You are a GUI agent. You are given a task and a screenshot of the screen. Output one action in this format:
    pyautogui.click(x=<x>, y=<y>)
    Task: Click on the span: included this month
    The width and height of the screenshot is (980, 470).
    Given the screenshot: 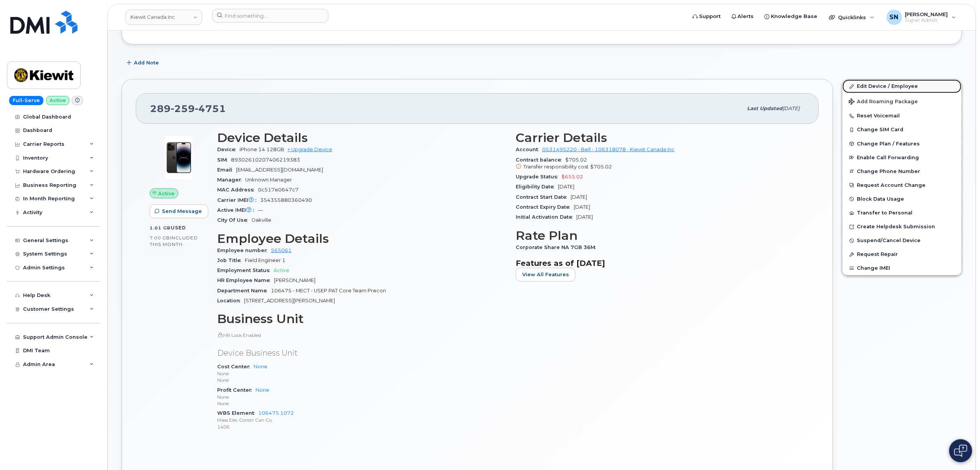 What is the action you would take?
    pyautogui.click(x=174, y=241)
    